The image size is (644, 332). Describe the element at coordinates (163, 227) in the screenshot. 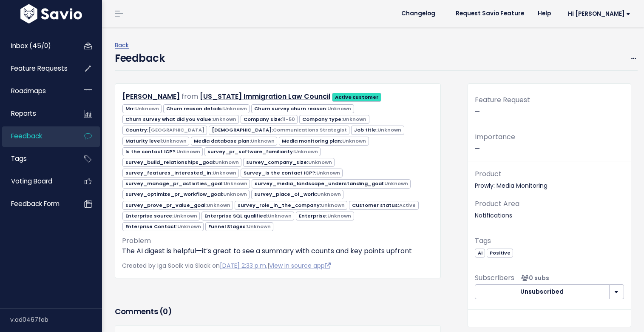

I see `span: Enterprise Contact:` at that location.